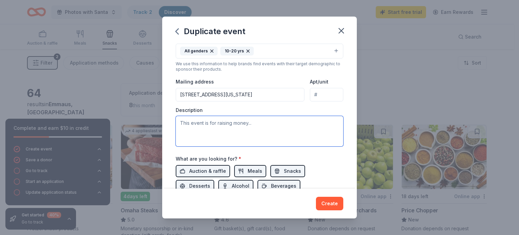 This screenshot has width=519, height=235. What do you see at coordinates (259, 51) in the screenshot?
I see `button: All genders10-20 yrs` at bounding box center [259, 51].